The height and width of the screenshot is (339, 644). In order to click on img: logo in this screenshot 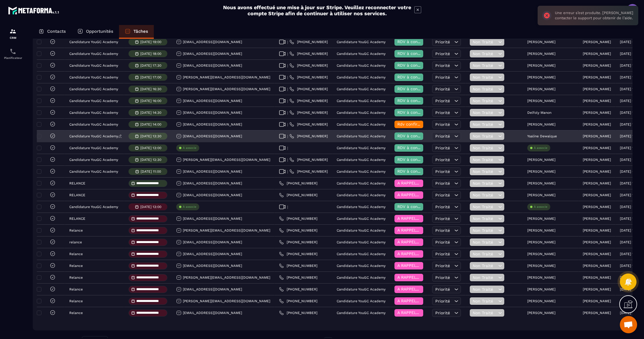, I will do `click(34, 10)`.